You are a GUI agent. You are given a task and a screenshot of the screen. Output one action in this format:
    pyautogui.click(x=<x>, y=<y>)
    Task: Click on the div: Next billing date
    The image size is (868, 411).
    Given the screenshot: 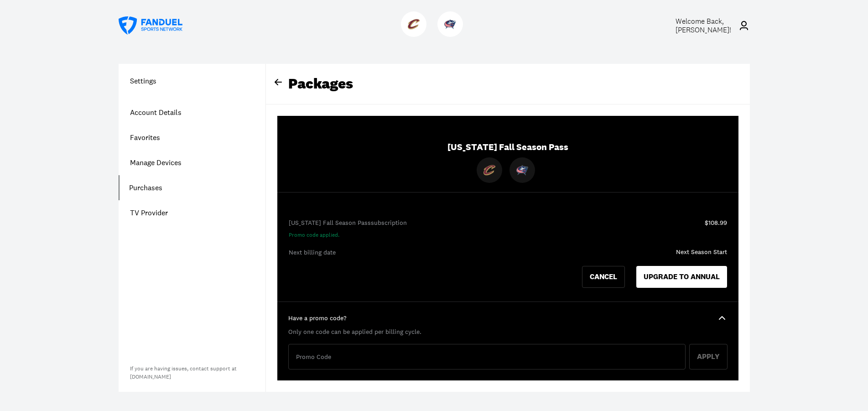 What is the action you would take?
    pyautogui.click(x=508, y=253)
    